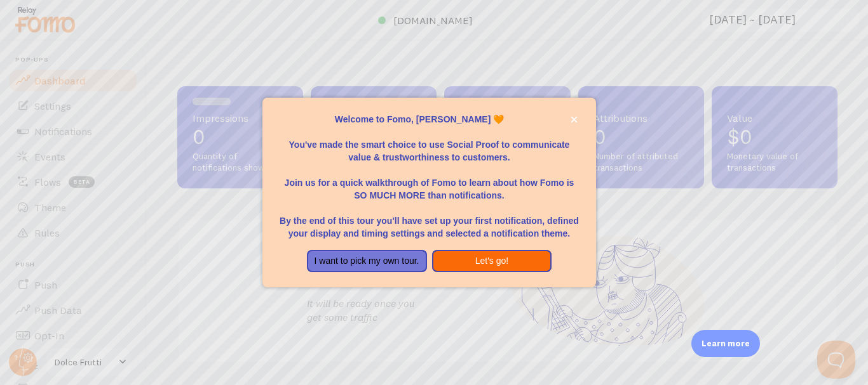  I want to click on p: Learn more, so click(726, 344).